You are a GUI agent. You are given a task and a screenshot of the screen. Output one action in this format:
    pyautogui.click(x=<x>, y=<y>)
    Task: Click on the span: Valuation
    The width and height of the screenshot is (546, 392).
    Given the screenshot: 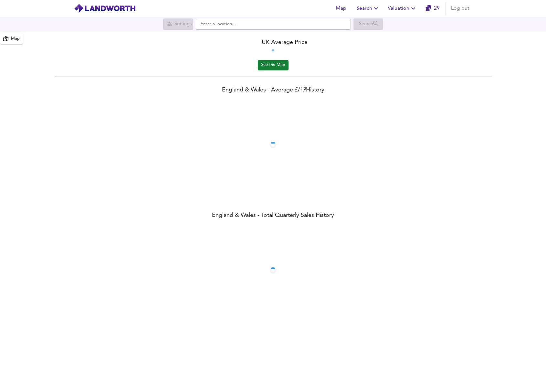 What is the action you would take?
    pyautogui.click(x=402, y=9)
    